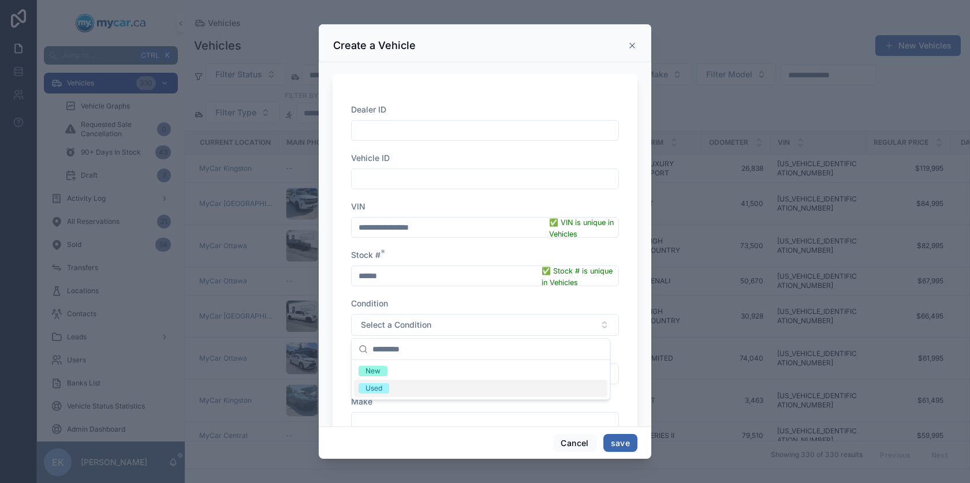 The image size is (970, 483). Describe the element at coordinates (374, 46) in the screenshot. I see `h3: Create a Vehicle` at that location.